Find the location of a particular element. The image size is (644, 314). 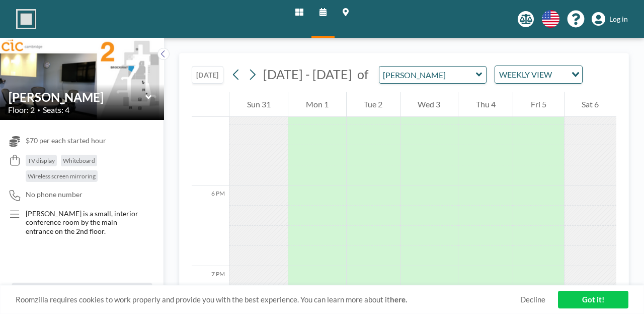

a: Got it! is located at coordinates (593, 299).